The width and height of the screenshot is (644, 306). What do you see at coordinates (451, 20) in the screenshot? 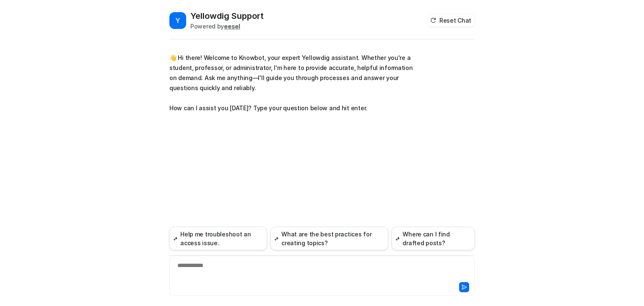
I see `button: Reset Chat` at bounding box center [451, 20].